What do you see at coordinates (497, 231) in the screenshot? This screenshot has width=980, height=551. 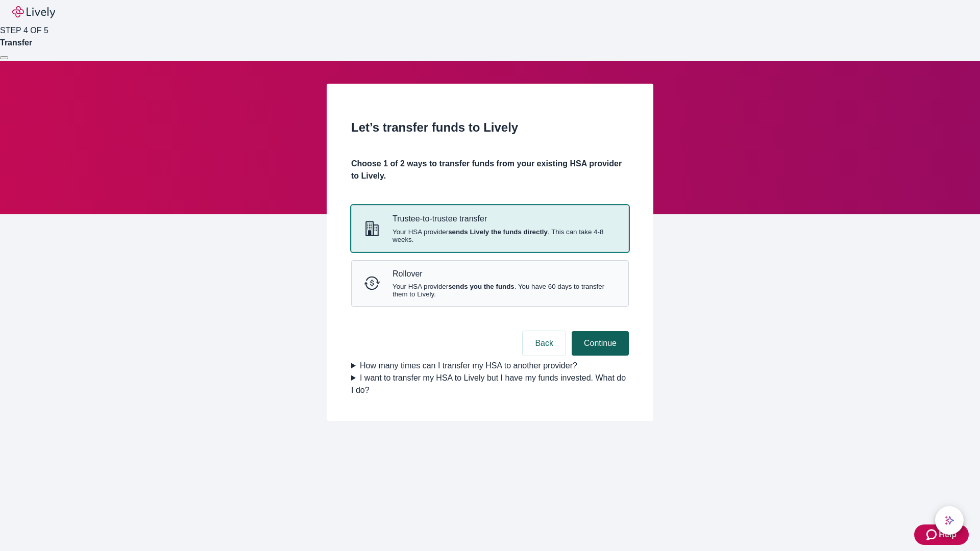 I see `strong: sends Lively the funds directly` at bounding box center [497, 231].